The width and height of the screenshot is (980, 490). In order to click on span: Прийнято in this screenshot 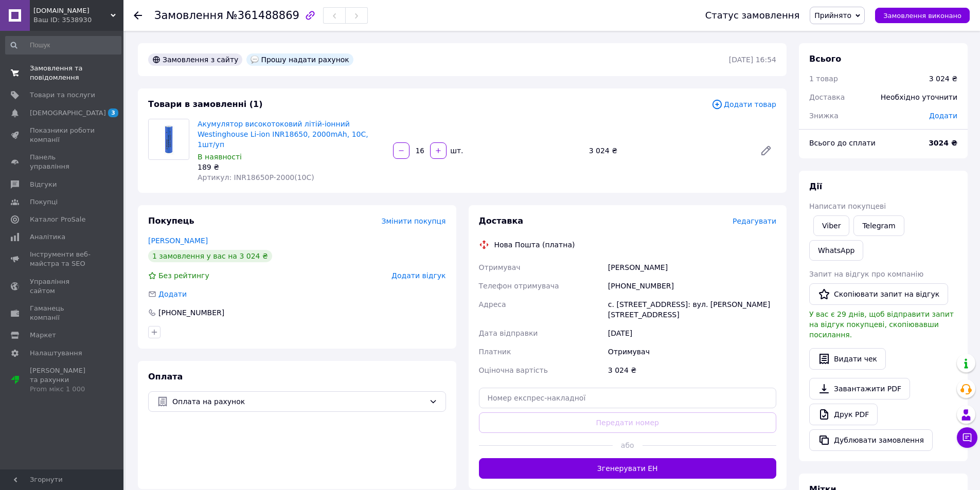, I will do `click(833, 16)`.